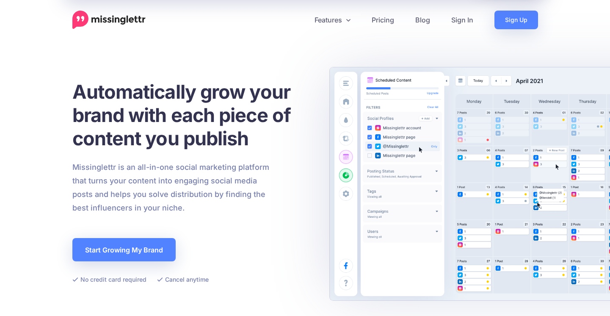 This screenshot has width=610, height=316. Describe the element at coordinates (124, 249) in the screenshot. I see `a: Start Growing My Brand` at that location.